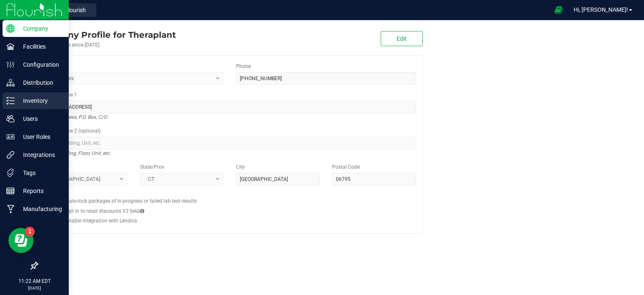 This screenshot has width=644, height=295. What do you see at coordinates (35, 281) in the screenshot?
I see `p: 11:22 AM EDT` at bounding box center [35, 281].